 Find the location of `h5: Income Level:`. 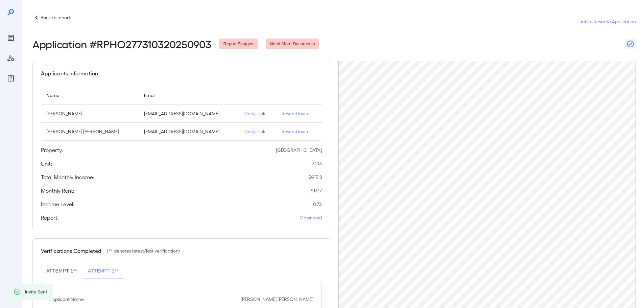

h5: Income Level: is located at coordinates (58, 204).